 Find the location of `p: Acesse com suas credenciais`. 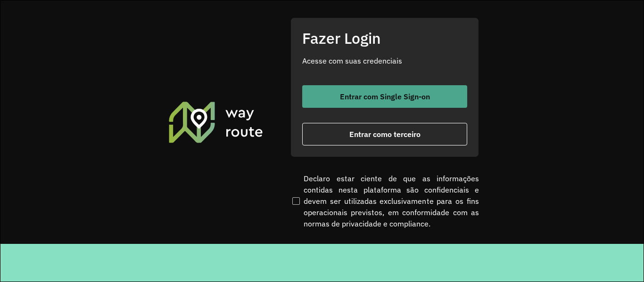

p: Acesse com suas credenciais is located at coordinates (385, 61).